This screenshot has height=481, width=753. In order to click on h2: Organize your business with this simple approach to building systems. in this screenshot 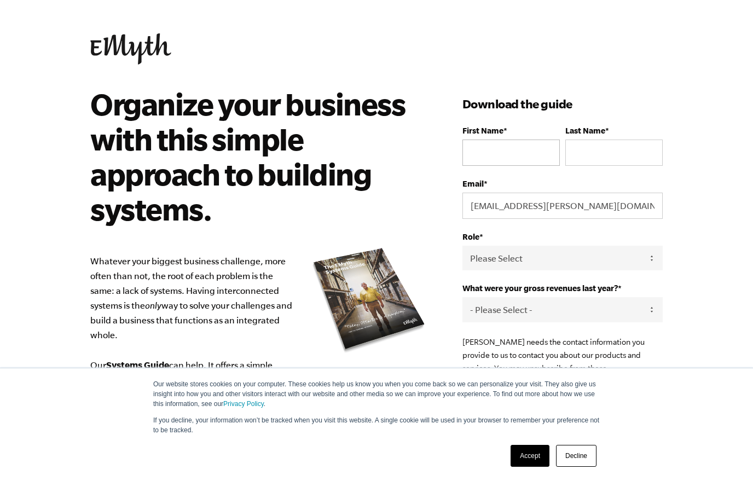, I will do `click(252, 157)`.